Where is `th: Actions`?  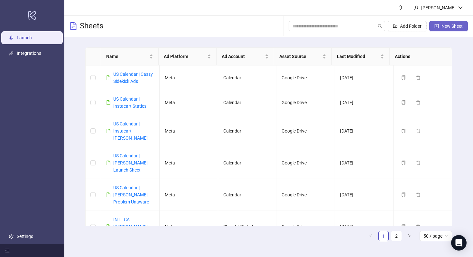 th: Actions is located at coordinates (419, 56).